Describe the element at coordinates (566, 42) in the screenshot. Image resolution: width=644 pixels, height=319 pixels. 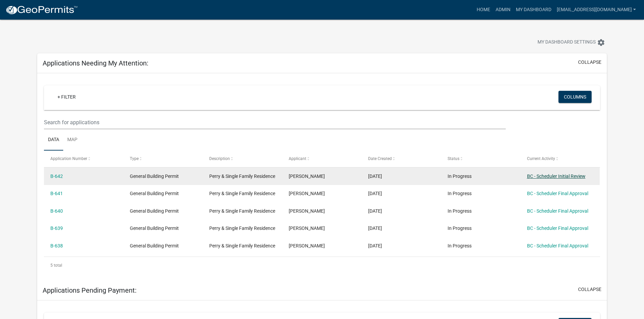
I see `span: My Dashboard Settings` at that location.